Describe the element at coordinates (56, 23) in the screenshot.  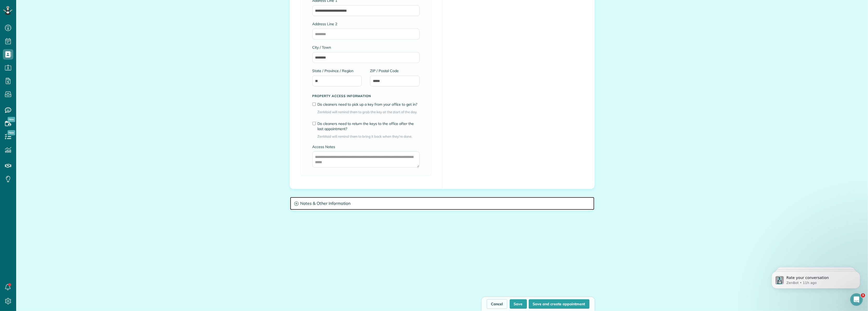
I see `p: Message from ZenBot, sent 11h ago` at that location.